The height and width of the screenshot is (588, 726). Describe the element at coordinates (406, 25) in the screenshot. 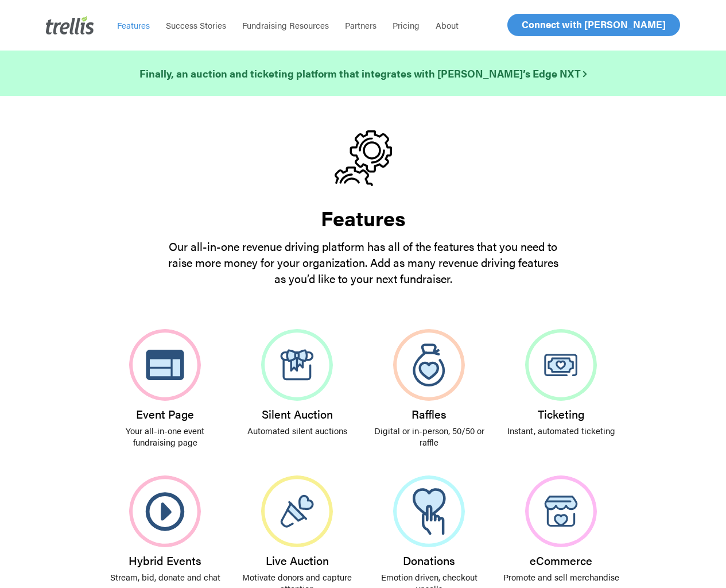

I see `a: Pricing` at that location.